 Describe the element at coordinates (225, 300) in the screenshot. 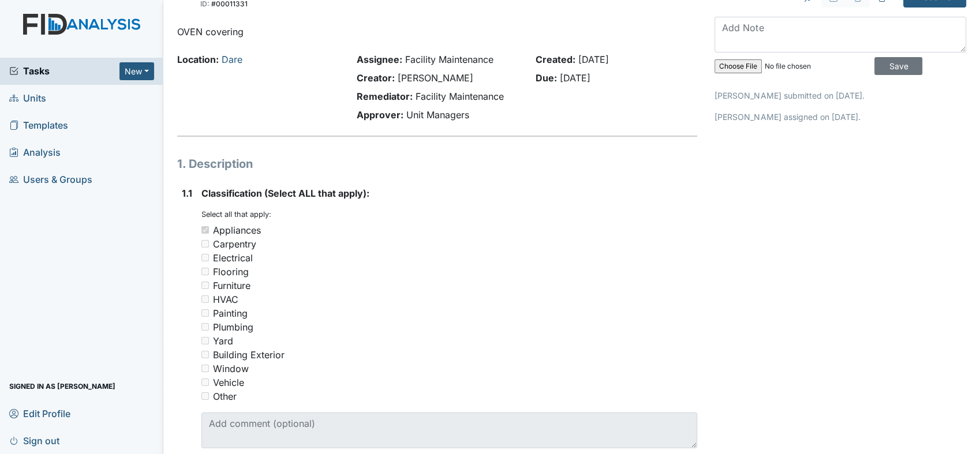

I see `div: HVAC` at that location.